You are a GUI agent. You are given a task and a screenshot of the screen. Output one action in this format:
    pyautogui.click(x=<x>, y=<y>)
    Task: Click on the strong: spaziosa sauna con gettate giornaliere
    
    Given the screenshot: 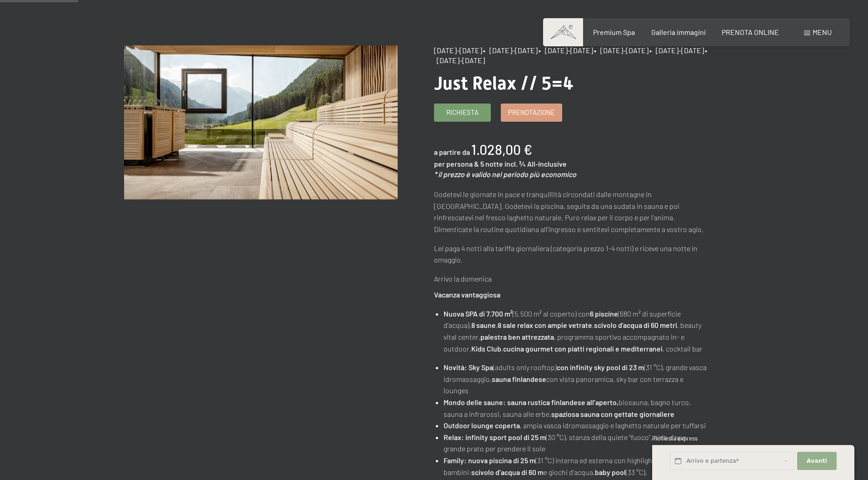 What is the action you would take?
    pyautogui.click(x=612, y=413)
    